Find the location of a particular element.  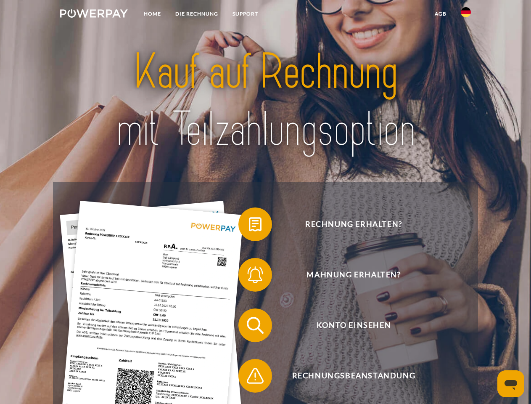

img: qb_warning.svg is located at coordinates (255, 376).